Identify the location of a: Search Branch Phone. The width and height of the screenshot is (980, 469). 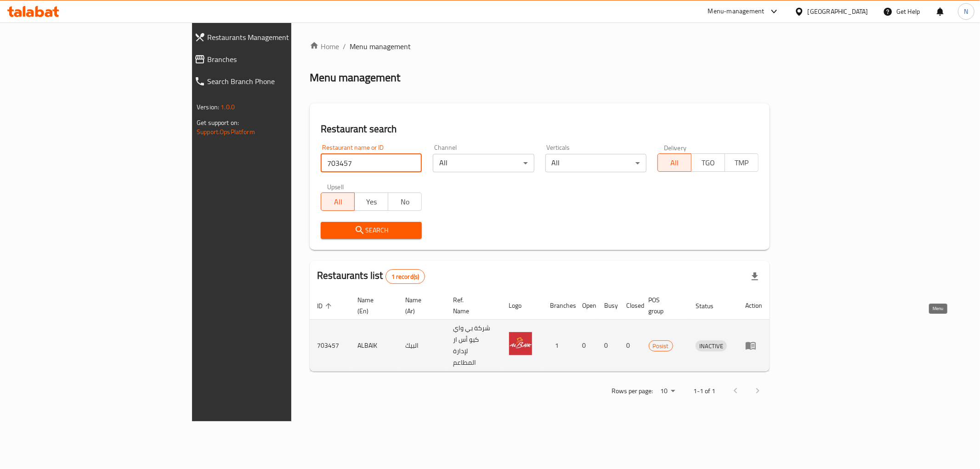
(271, 82).